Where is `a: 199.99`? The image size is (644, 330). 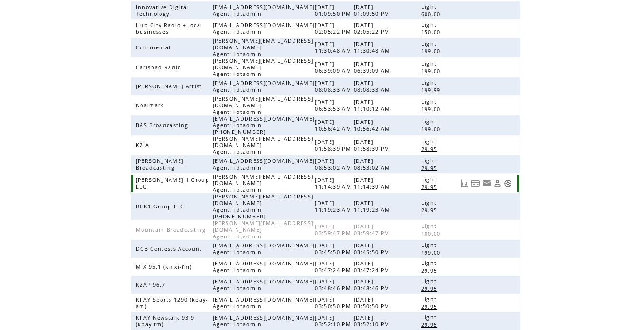 a: 199.99 is located at coordinates (433, 90).